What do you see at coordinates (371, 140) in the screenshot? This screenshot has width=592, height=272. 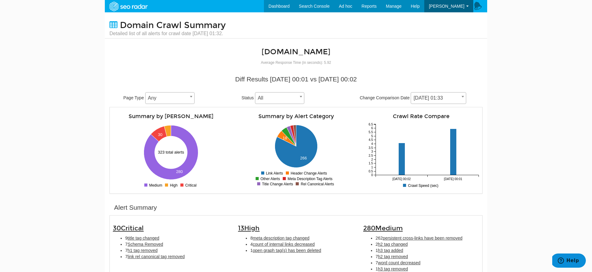 I see `tspan: 4.5` at bounding box center [371, 140].